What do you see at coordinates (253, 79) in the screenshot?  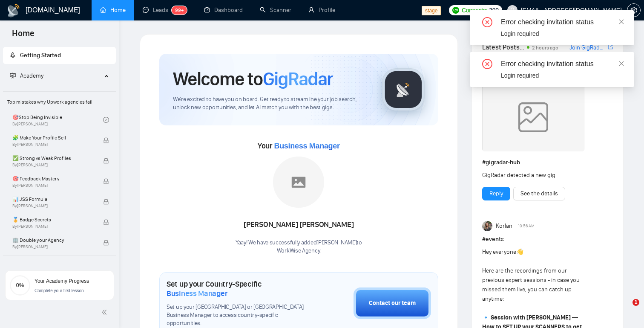 I see `h1: Welcome to` at bounding box center [253, 79].